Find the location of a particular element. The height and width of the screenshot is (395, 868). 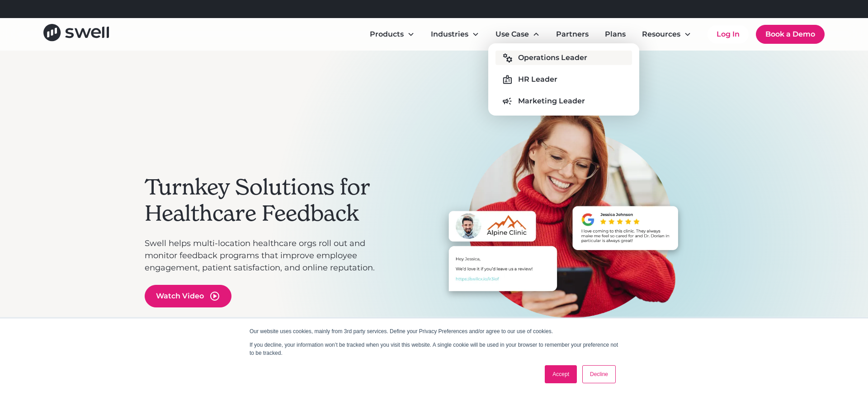

div: Chat Widget is located at coordinates (788, 347).